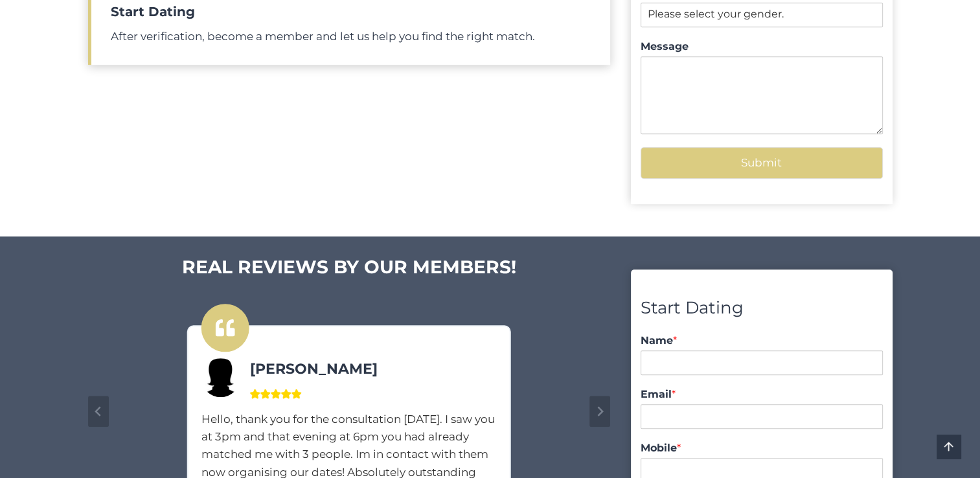 Image resolution: width=980 pixels, height=478 pixels. Describe the element at coordinates (761, 394) in the screenshot. I see `label: Email` at that location.